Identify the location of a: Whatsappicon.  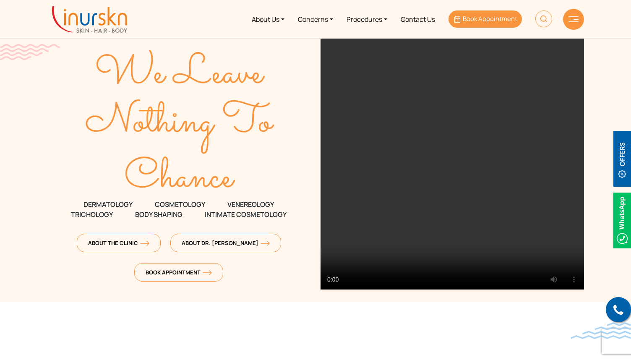
(622, 220).